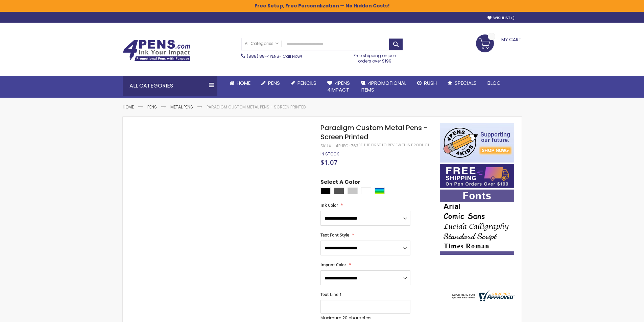 The image size is (644, 322). I want to click on div: All Categories, so click(170, 86).